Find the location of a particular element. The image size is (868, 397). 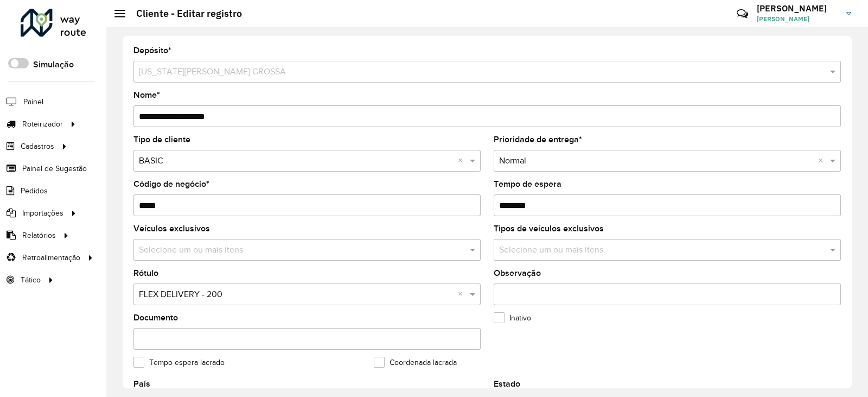

span: Tático is located at coordinates (30, 279).